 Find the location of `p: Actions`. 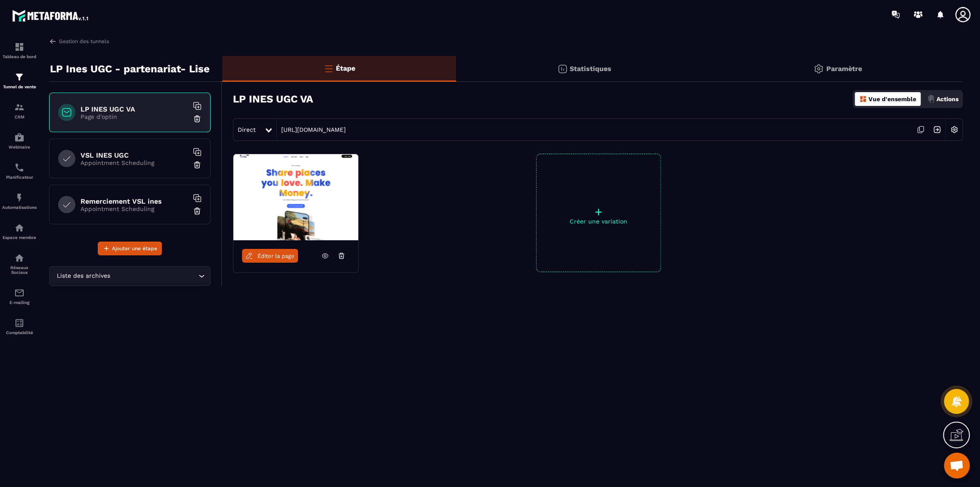

p: Actions is located at coordinates (947, 99).